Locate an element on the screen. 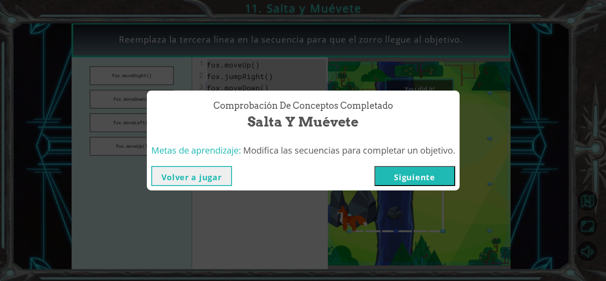 The width and height of the screenshot is (606, 281). span: Modifica las secuencias para completar un objetivo. is located at coordinates (349, 150).